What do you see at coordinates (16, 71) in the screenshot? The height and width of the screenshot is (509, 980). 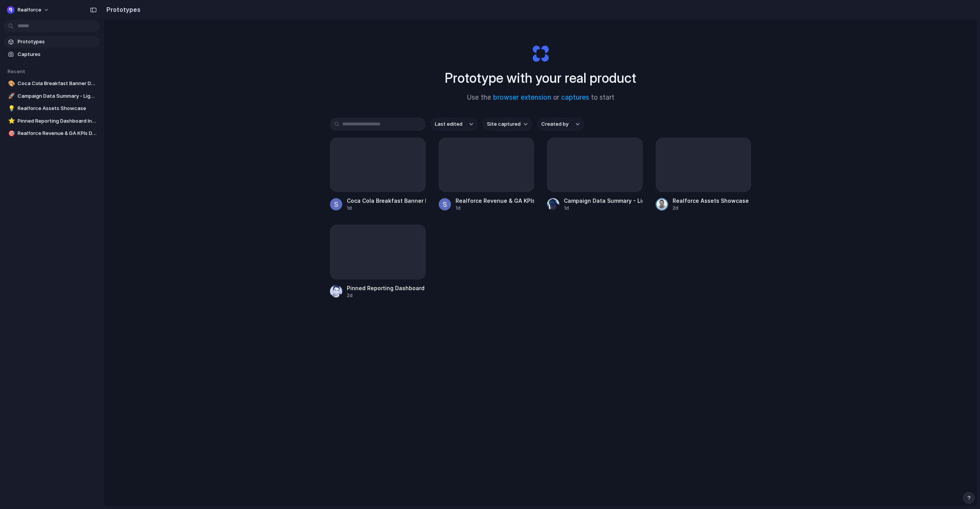 I see `span: Recent` at bounding box center [16, 71].